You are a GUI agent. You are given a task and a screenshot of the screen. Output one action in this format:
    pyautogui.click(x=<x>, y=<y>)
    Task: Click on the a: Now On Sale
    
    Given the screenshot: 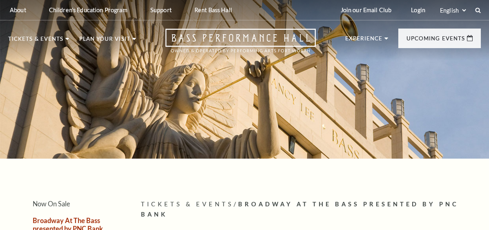 What is the action you would take?
    pyautogui.click(x=51, y=204)
    